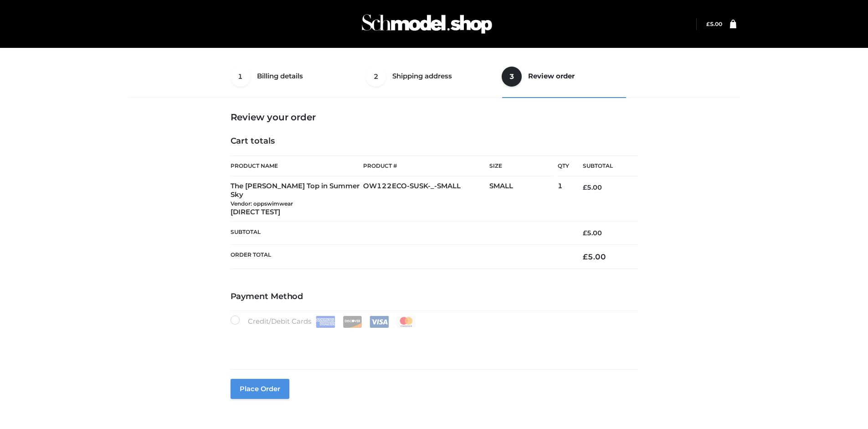 The width and height of the screenshot is (868, 429). Describe the element at coordinates (379, 322) in the screenshot. I see `img: Visa` at that location.